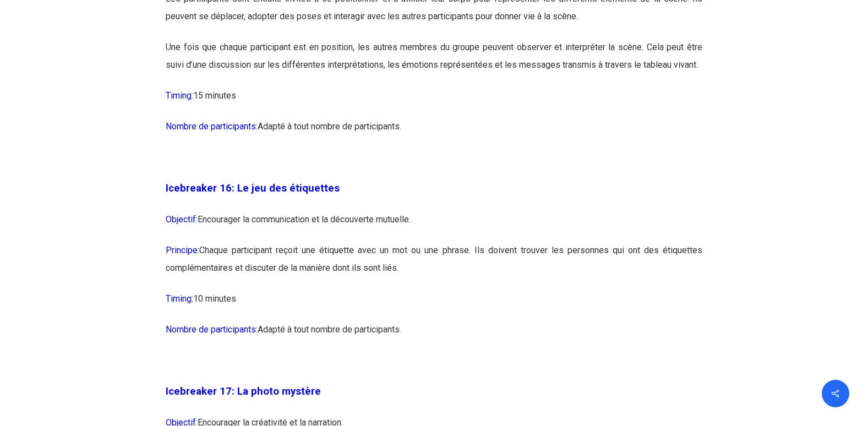 This screenshot has height=426, width=868. I want to click on span: Principe:, so click(182, 250).